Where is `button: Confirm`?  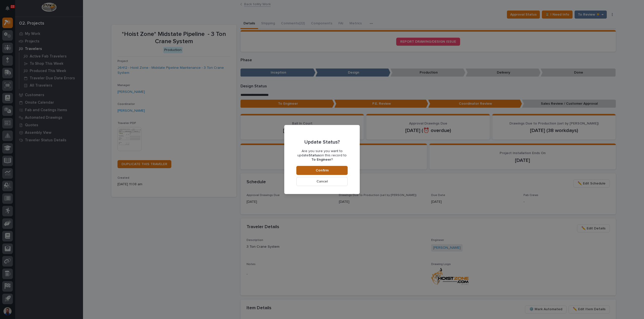 button: Confirm is located at coordinates (322, 170).